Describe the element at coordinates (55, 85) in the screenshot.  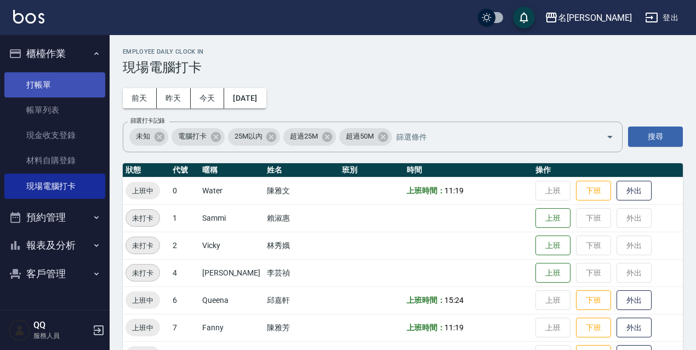
I see `a: 打帳單` at that location.